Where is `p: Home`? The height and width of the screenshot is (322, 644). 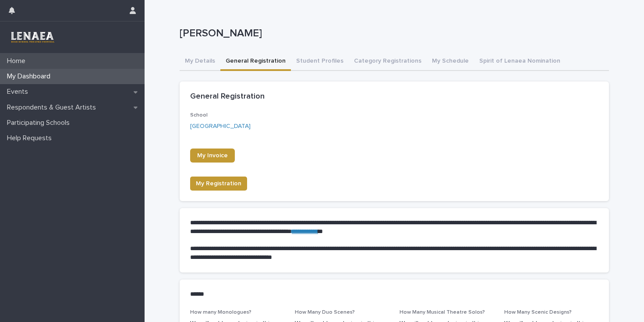
p: Home is located at coordinates (18, 61).